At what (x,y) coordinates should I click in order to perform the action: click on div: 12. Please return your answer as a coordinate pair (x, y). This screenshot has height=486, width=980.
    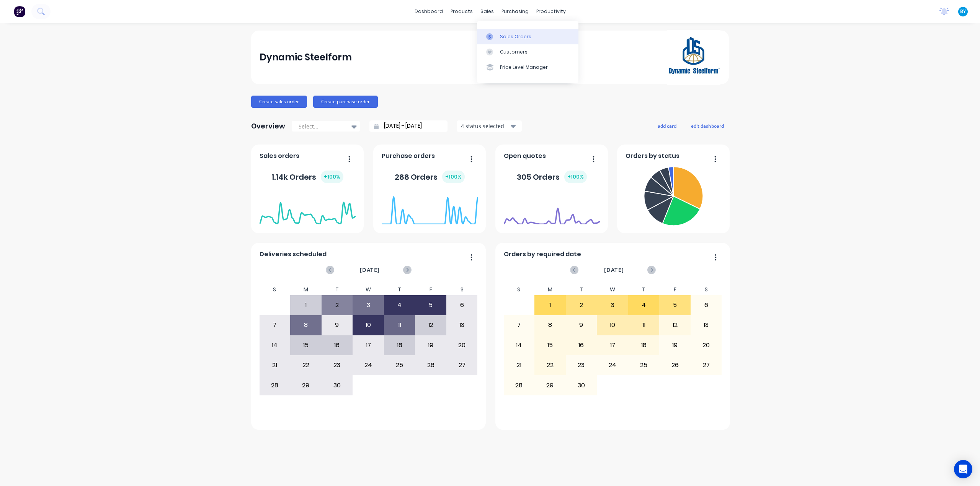
    Looking at the image, I should click on (430, 325).